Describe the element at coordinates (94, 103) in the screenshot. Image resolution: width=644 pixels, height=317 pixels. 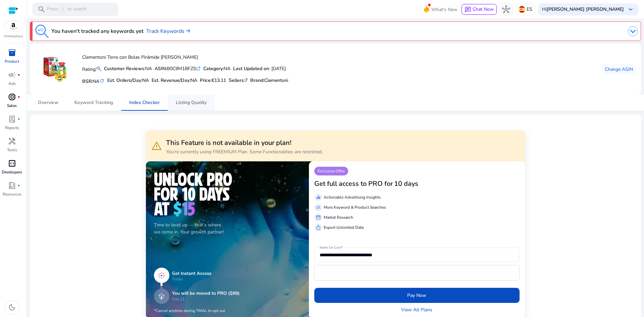
I see `span: Keyword Tracking` at that location.